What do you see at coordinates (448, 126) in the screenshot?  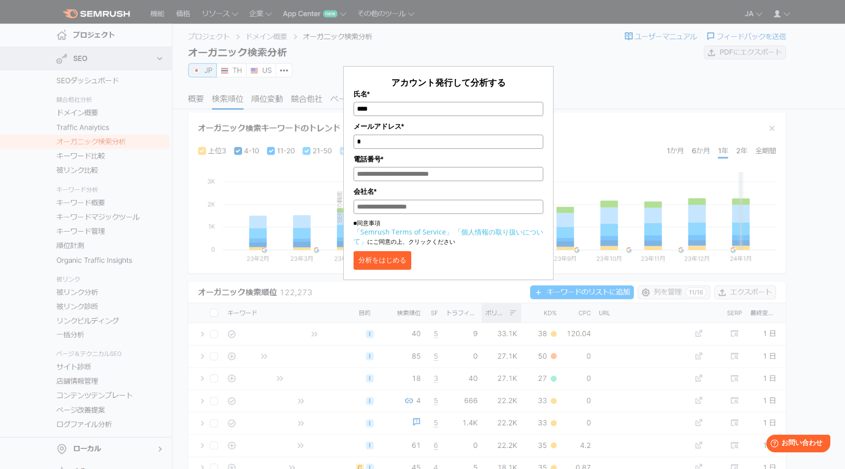 I see `label: メールアドレス*` at bounding box center [448, 126].